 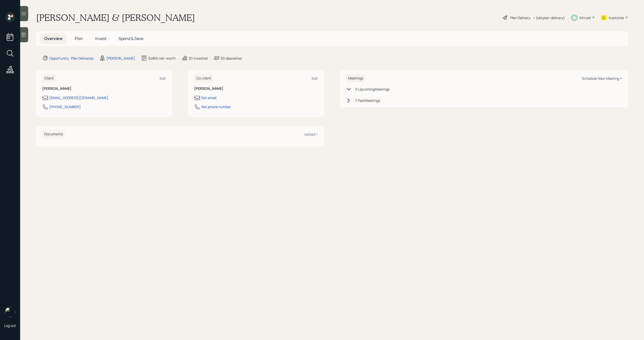 What do you see at coordinates (162, 58) in the screenshot?
I see `div: $486k net-worth` at bounding box center [162, 58].